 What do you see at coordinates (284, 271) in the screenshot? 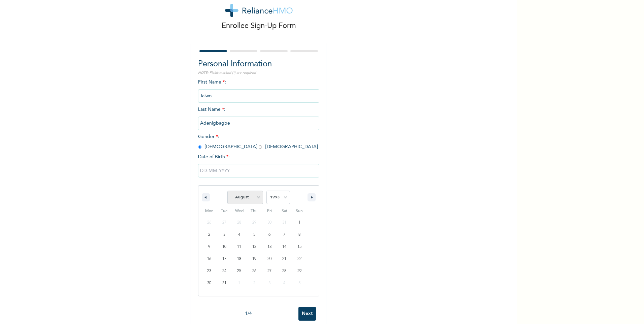
I see `span: 28` at bounding box center [284, 271].